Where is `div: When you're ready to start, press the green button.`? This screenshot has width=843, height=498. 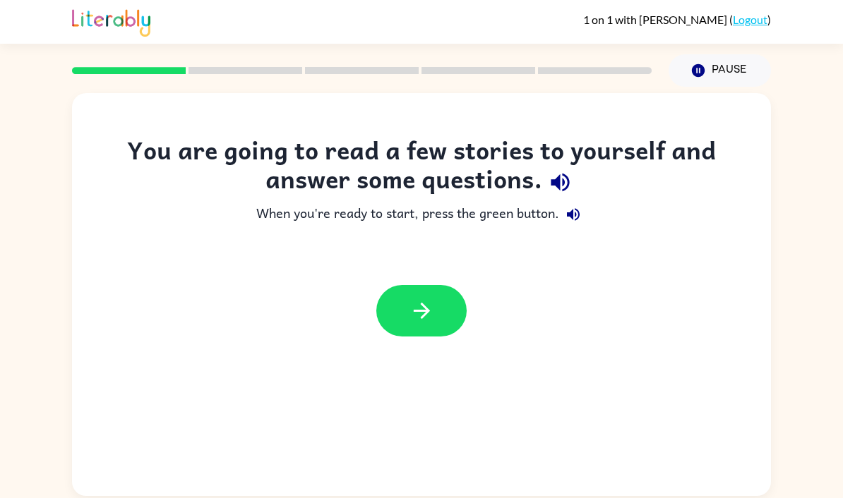 div: When you're ready to start, press the green button. is located at coordinates (421, 215).